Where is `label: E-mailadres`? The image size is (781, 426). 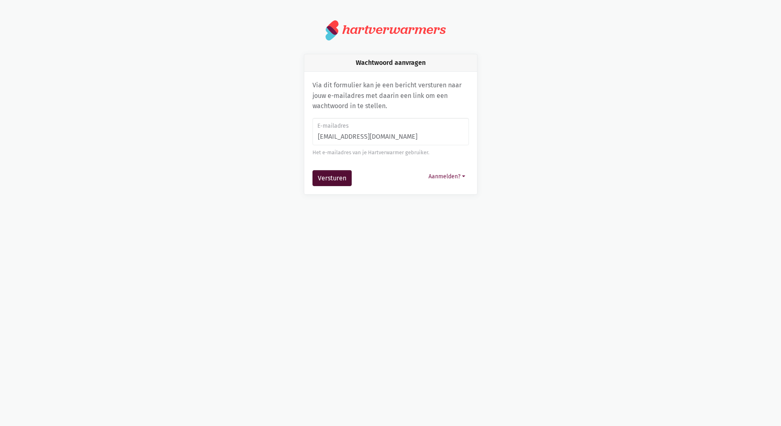 label: E-mailadres is located at coordinates (390, 126).